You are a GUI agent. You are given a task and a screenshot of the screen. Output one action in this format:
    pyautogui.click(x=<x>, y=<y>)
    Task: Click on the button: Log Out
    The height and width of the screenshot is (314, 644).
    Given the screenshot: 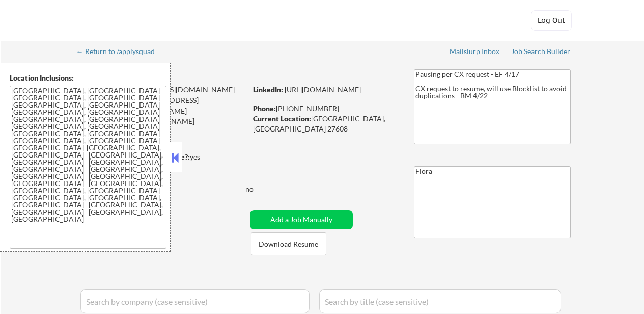 What is the action you would take?
    pyautogui.click(x=552, y=20)
    